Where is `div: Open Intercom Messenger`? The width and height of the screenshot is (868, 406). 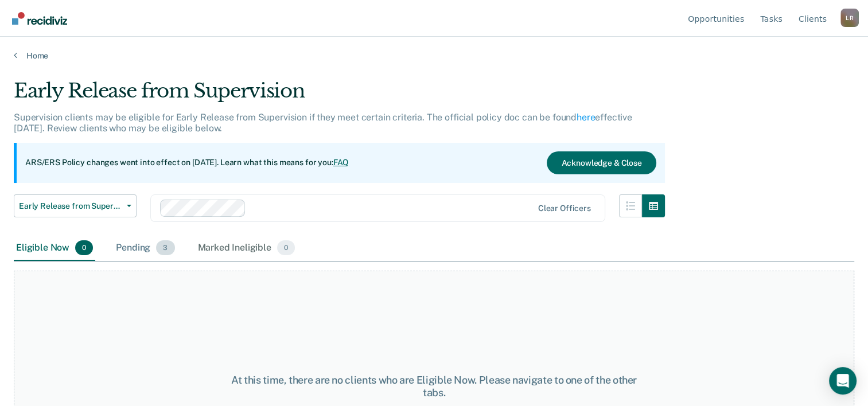 div: Open Intercom Messenger is located at coordinates (843, 381).